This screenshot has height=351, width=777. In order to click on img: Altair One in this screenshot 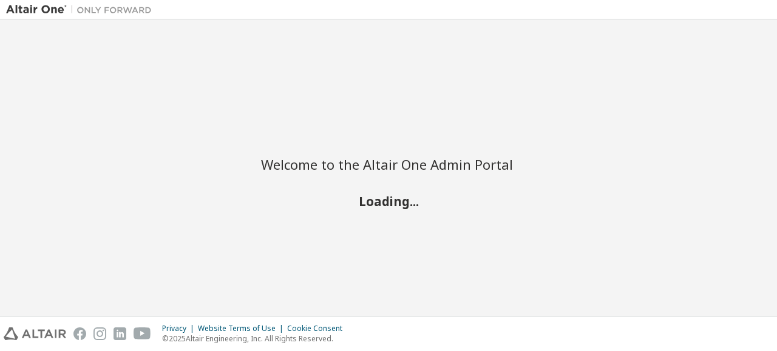, I will do `click(82, 10)`.